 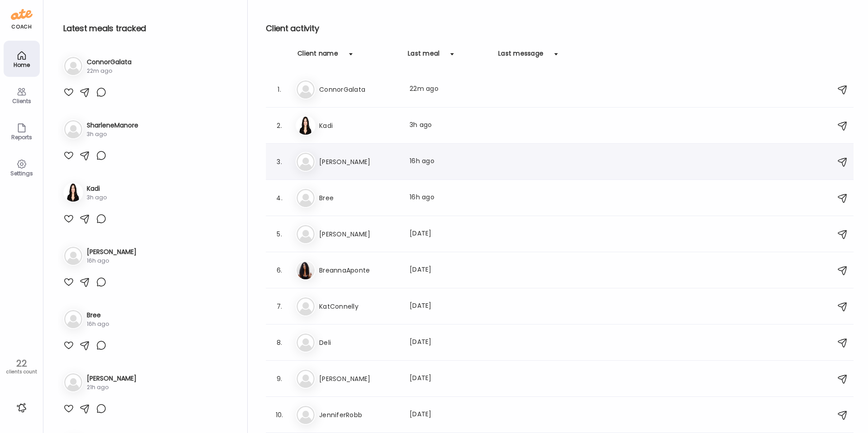 I want to click on h3: KatConnelly, so click(x=359, y=306).